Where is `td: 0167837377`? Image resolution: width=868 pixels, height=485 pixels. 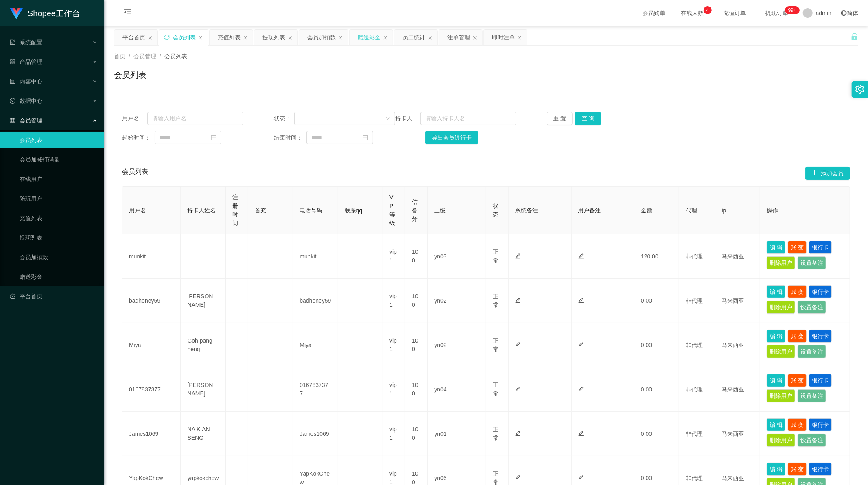
td: 0167837377 is located at coordinates (315, 389).